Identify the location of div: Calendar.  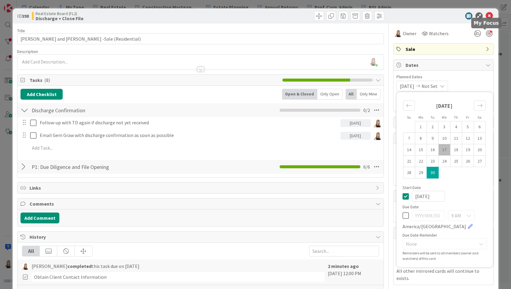
(445, 140).